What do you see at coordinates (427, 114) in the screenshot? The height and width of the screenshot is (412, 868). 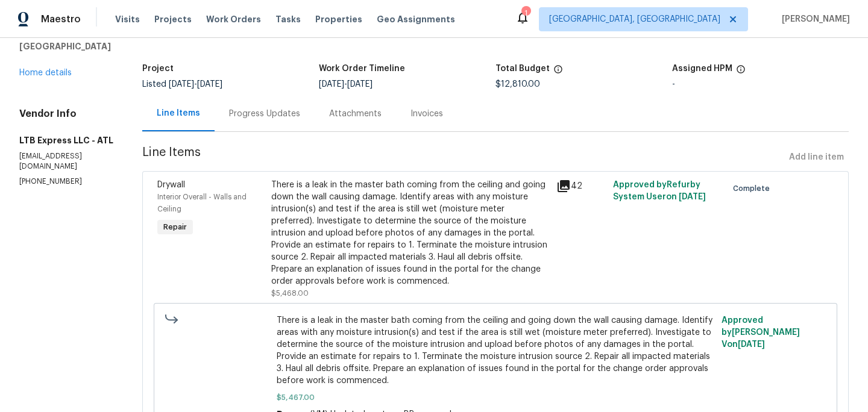 I see `div: Invoices` at bounding box center [427, 114].